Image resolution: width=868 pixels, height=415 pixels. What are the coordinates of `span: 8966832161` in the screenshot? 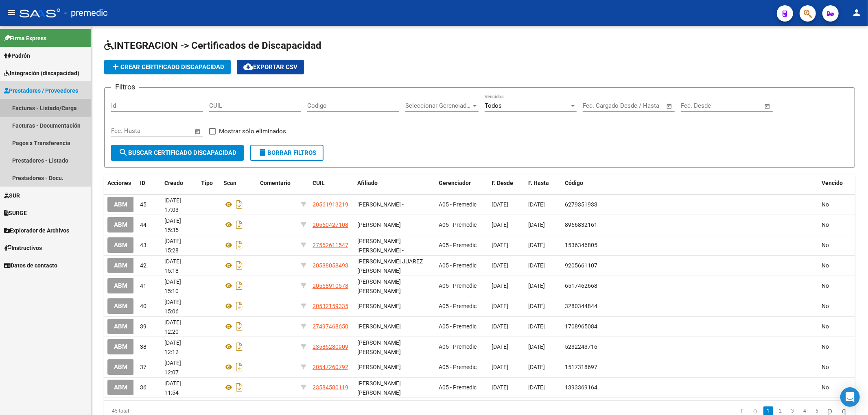 It's located at (581, 225).